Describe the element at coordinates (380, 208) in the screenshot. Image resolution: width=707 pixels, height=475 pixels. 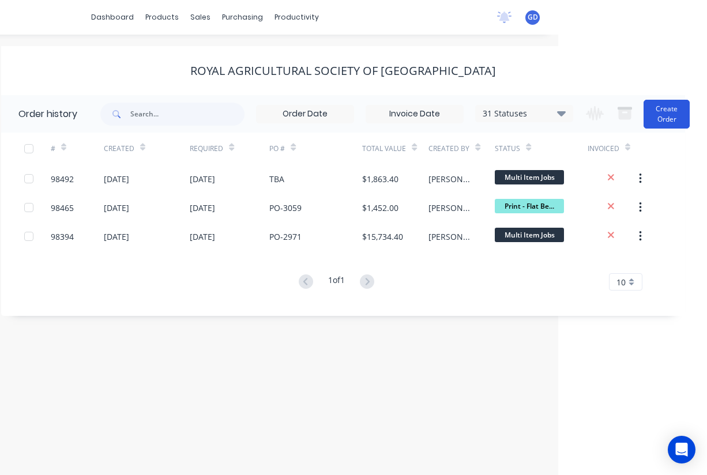
I see `div: $1,452.00` at that location.